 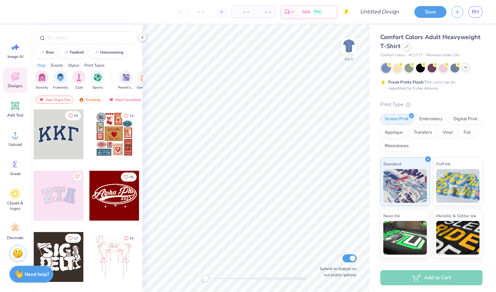 What do you see at coordinates (97, 77) in the screenshot?
I see `img: Sports Image` at bounding box center [97, 77].